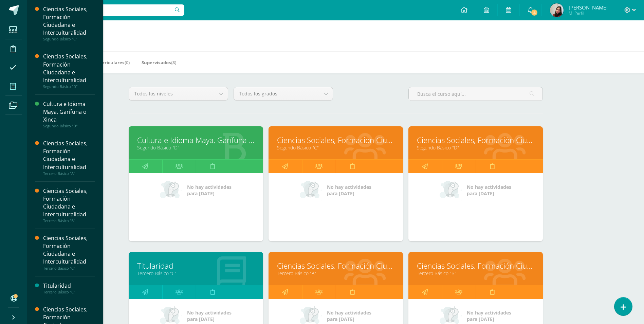  I want to click on div: Titularidad, so click(69, 285).